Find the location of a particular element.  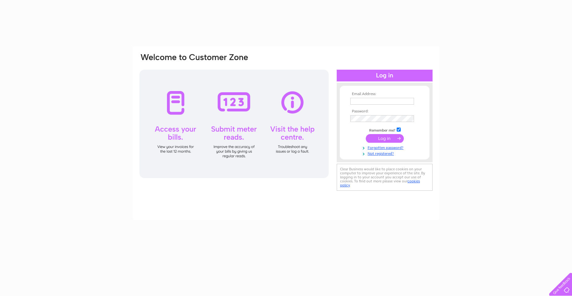

a: cookies policy is located at coordinates (380, 183).